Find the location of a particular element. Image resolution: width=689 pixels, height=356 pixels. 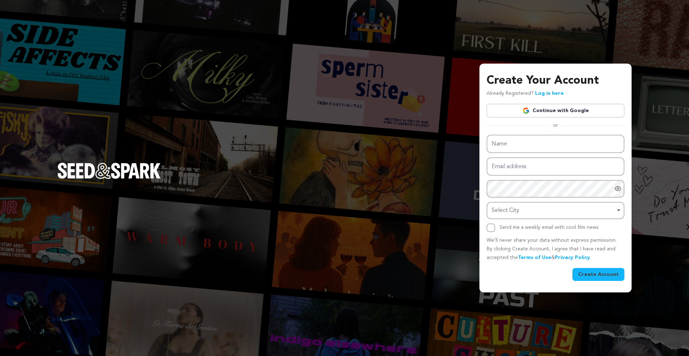

span: or is located at coordinates (555, 125).